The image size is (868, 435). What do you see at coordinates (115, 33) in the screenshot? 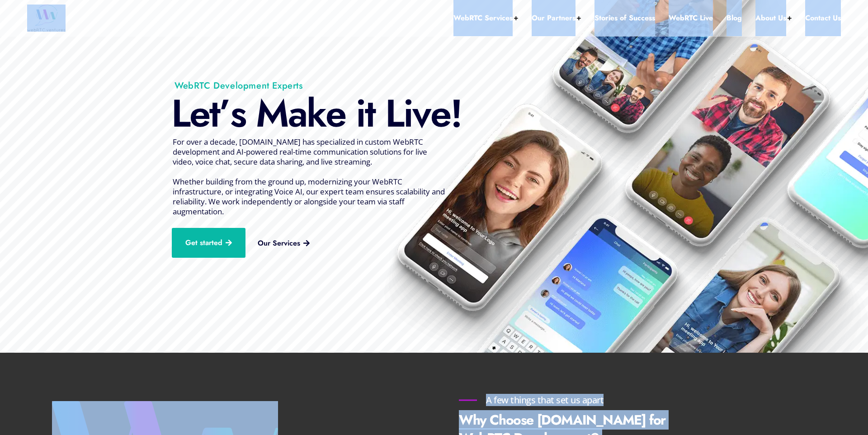
I see `label: Please complete this required field.` at bounding box center [115, 33].